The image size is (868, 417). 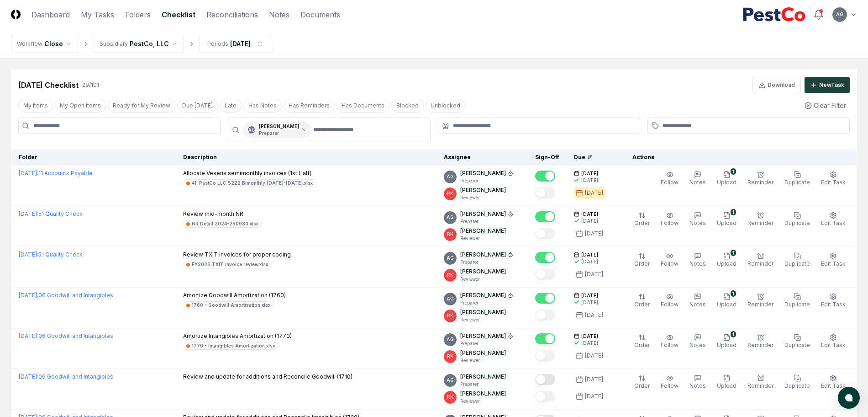 I want to click on div: 1770 - Intangibles Amortization.xlsx, so click(x=233, y=345).